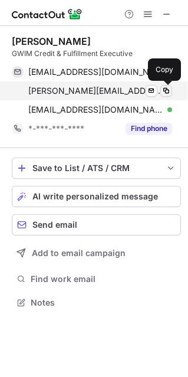 This screenshot has width=188, height=377. What do you see at coordinates (103, 279) in the screenshot?
I see `span: Find work email` at bounding box center [103, 279].